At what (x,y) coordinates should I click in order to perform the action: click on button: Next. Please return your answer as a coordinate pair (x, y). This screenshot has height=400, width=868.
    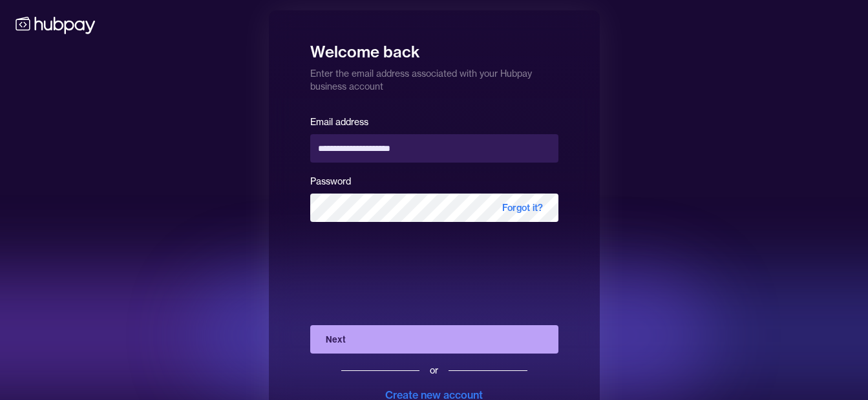
    Looking at the image, I should click on (434, 339).